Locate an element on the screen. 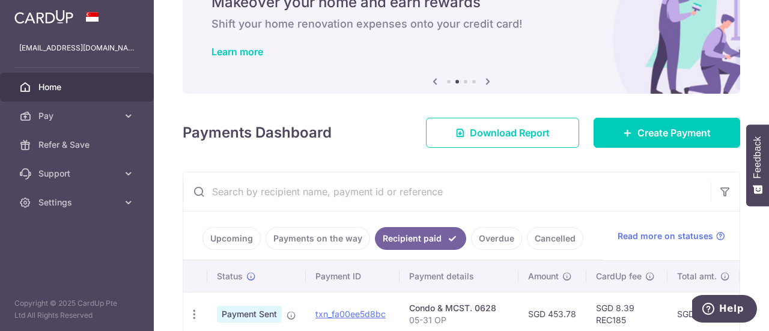 This screenshot has height=331, width=769. span: Support is located at coordinates (78, 174).